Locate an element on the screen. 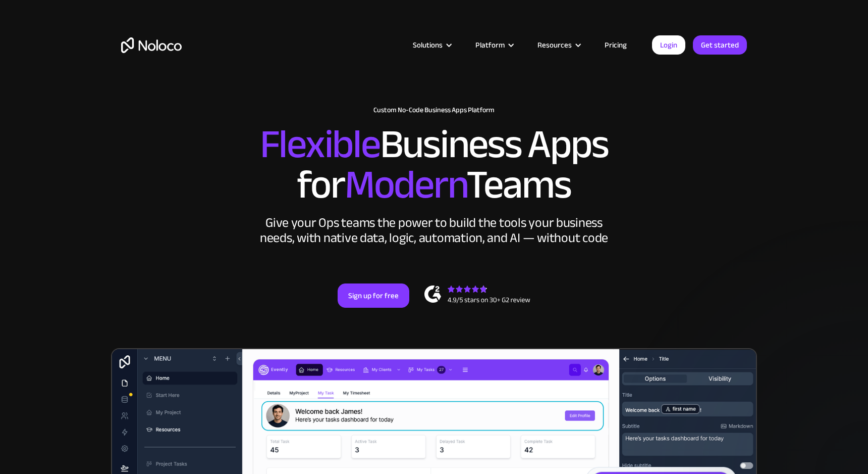  div: Give your Ops teams the power to build the tools your business needs, with native data, logic, au... is located at coordinates (434, 230).